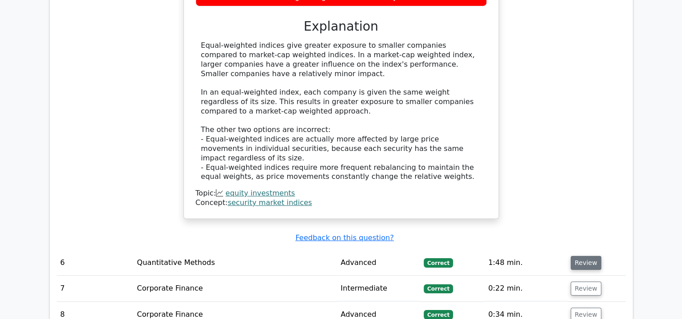 The image size is (682, 319). Describe the element at coordinates (379, 263) in the screenshot. I see `td: Advanced` at that location.